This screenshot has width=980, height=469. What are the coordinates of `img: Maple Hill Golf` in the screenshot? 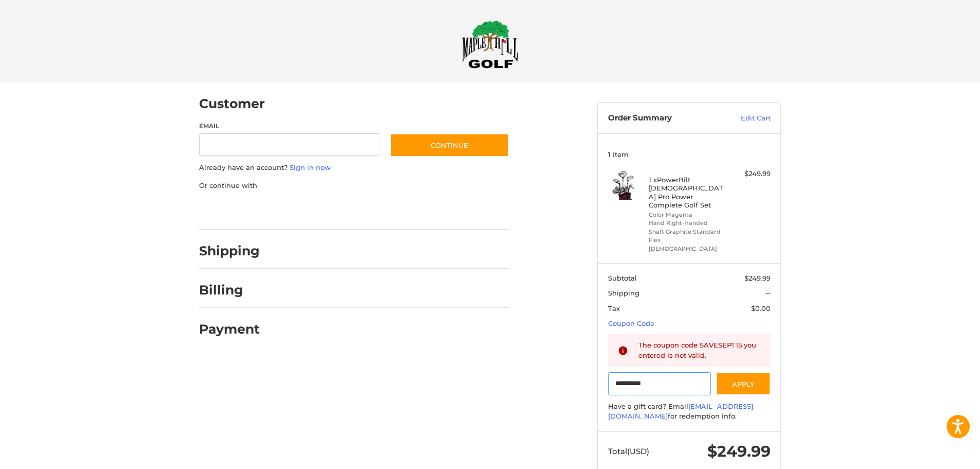 It's located at (490, 44).